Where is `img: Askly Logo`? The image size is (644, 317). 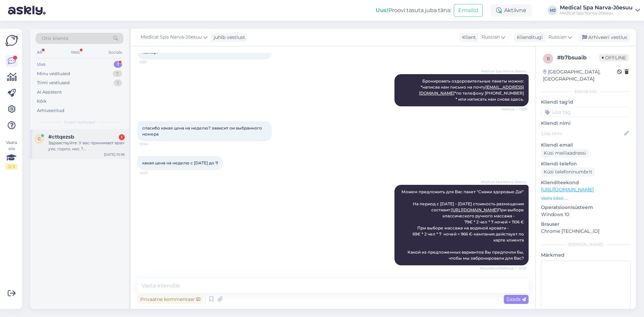
img: Askly Logo is located at coordinates (11, 40).